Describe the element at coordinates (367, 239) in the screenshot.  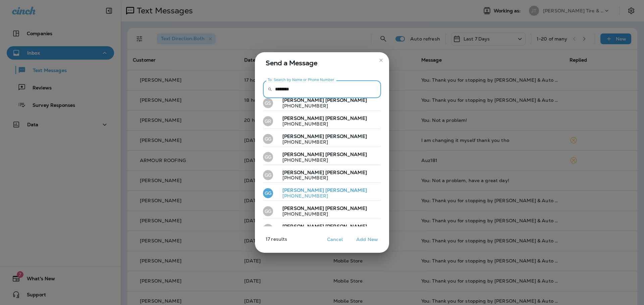
I see `button: Add New` at that location.